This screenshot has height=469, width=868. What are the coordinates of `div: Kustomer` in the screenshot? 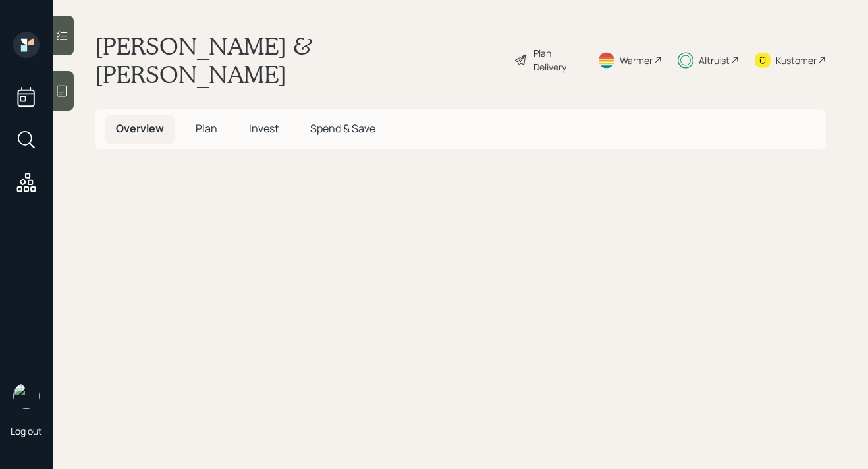 It's located at (797, 60).